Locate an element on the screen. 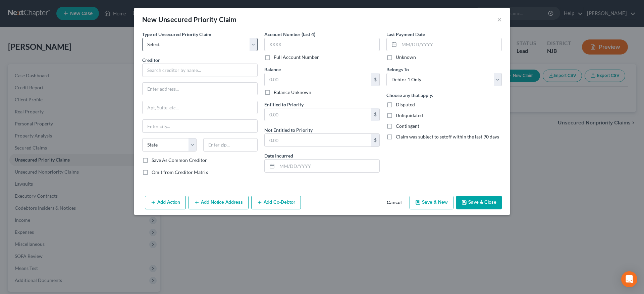 This screenshot has width=644, height=294. label: Choose any that apply: is located at coordinates (410, 95).